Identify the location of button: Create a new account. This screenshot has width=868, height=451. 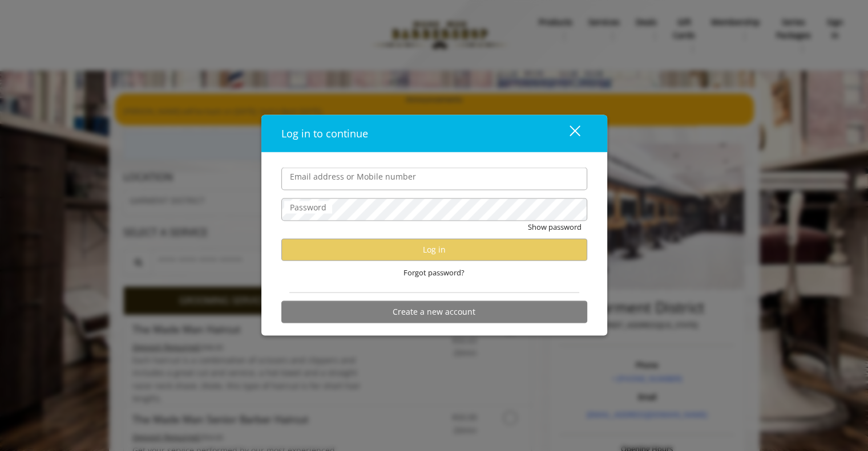
(434, 311).